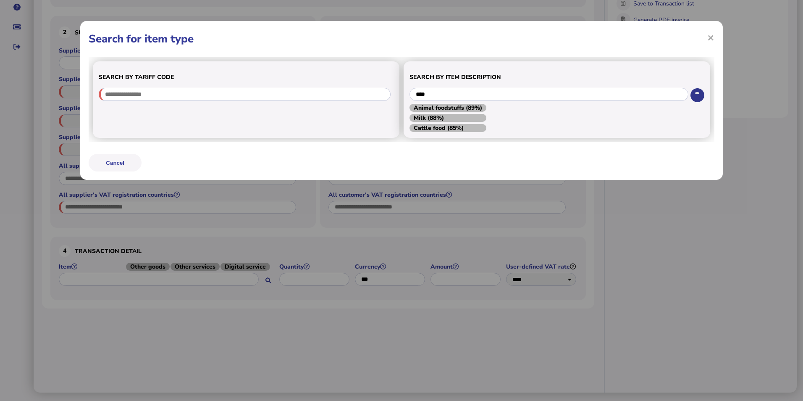 The width and height of the screenshot is (803, 401). I want to click on h1: Search for item type, so click(402, 39).